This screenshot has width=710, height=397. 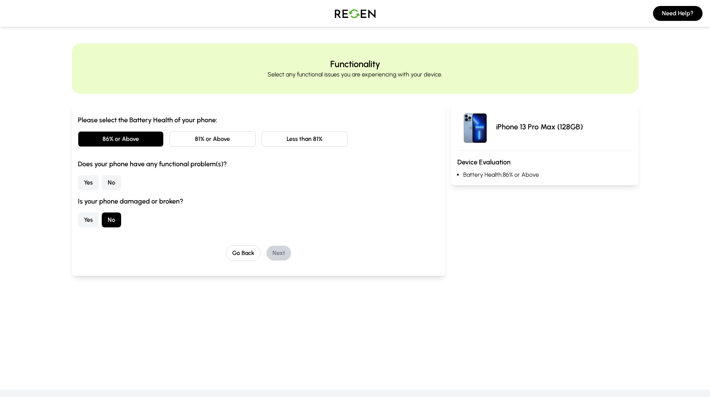 What do you see at coordinates (545, 162) in the screenshot?
I see `h3: Device Evaluation` at bounding box center [545, 162].